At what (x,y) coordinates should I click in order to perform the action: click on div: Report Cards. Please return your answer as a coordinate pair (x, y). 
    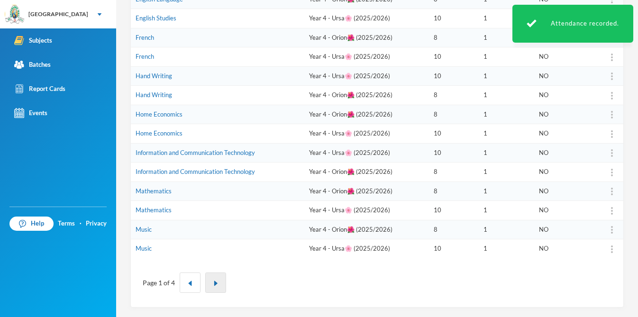
    Looking at the image, I should click on (40, 89).